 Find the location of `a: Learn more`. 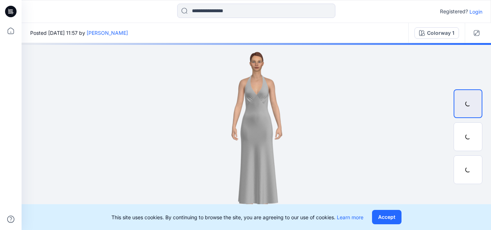

a: Learn more is located at coordinates (350, 217).